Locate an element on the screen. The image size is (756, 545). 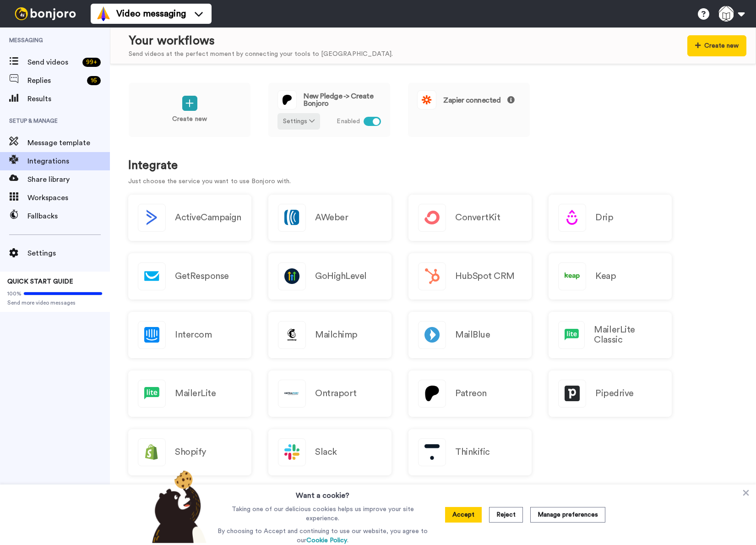
img: logo_hubspot.svg is located at coordinates (432, 276).